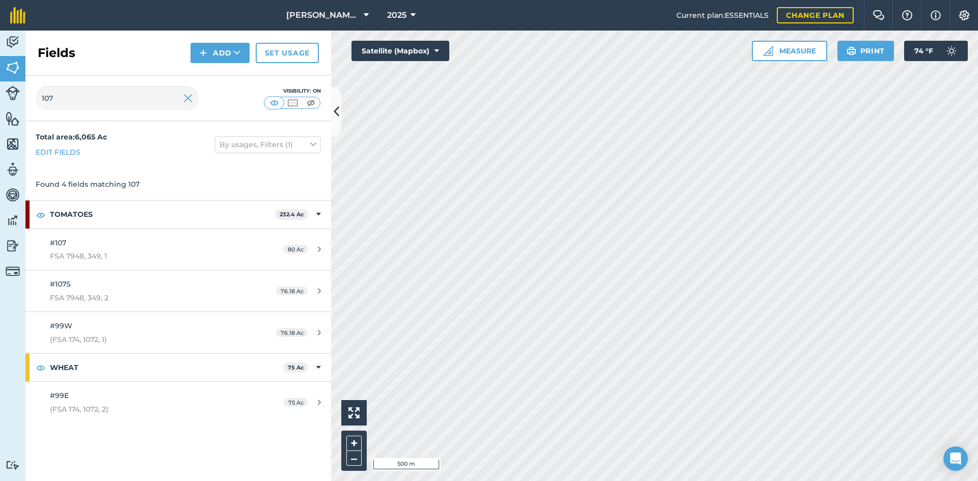 This screenshot has height=481, width=978. Describe the element at coordinates (178, 184) in the screenshot. I see `div: Found 4 fields matching 107` at that location.